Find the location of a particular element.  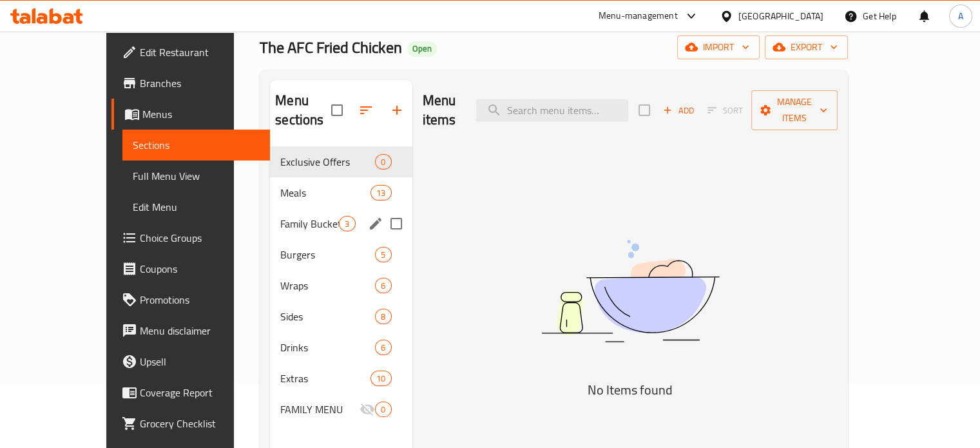

span: Edit Menu is located at coordinates (196, 207).